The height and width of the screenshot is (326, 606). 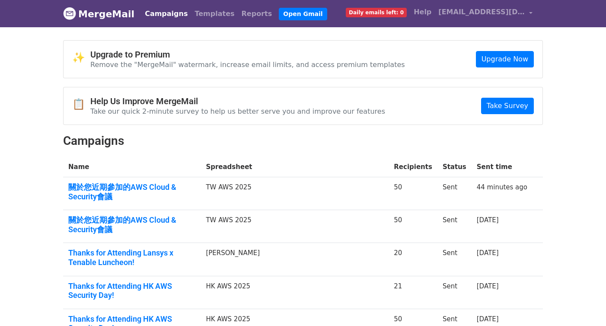 I want to click on p: Remove the "MergeMail" watermark, increase email limits, and access premium templates, so click(x=248, y=64).